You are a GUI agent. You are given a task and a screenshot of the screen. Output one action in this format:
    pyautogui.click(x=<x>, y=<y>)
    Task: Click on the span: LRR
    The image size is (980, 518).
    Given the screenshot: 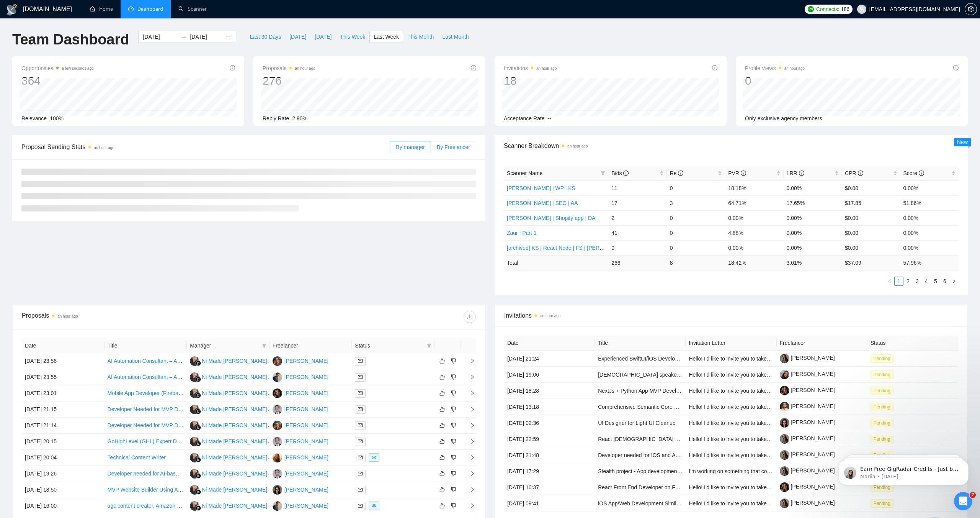 What is the action you would take?
    pyautogui.click(x=795, y=173)
    